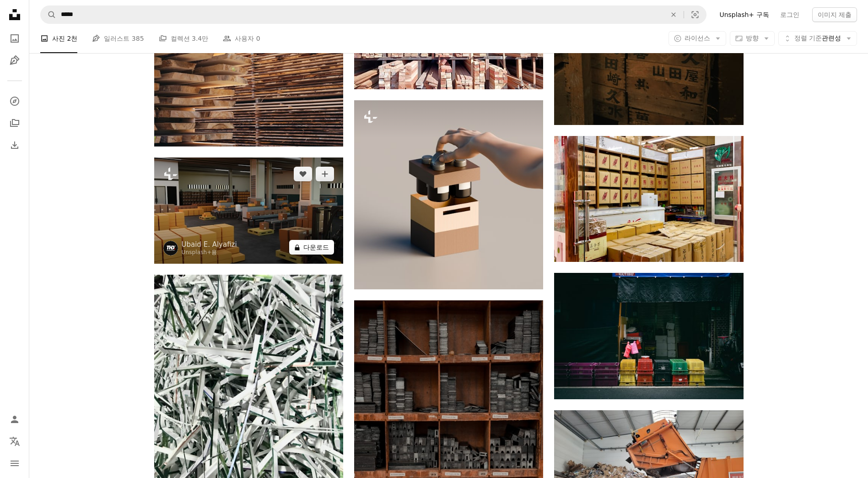 The image size is (868, 478). I want to click on span: 3.4만, so click(200, 38).